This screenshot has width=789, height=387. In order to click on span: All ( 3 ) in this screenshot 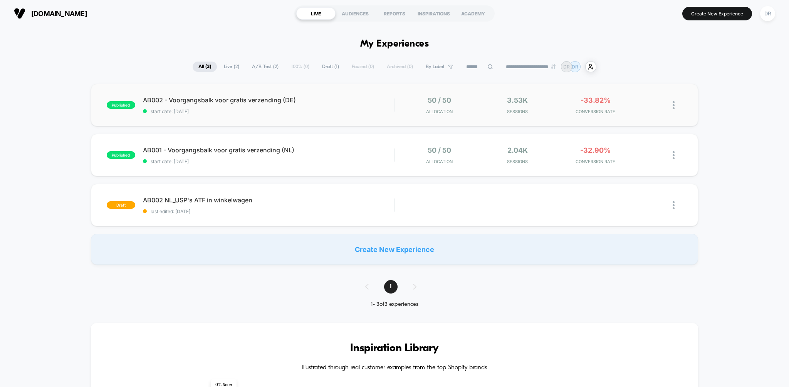, I will do `click(204, 67)`.